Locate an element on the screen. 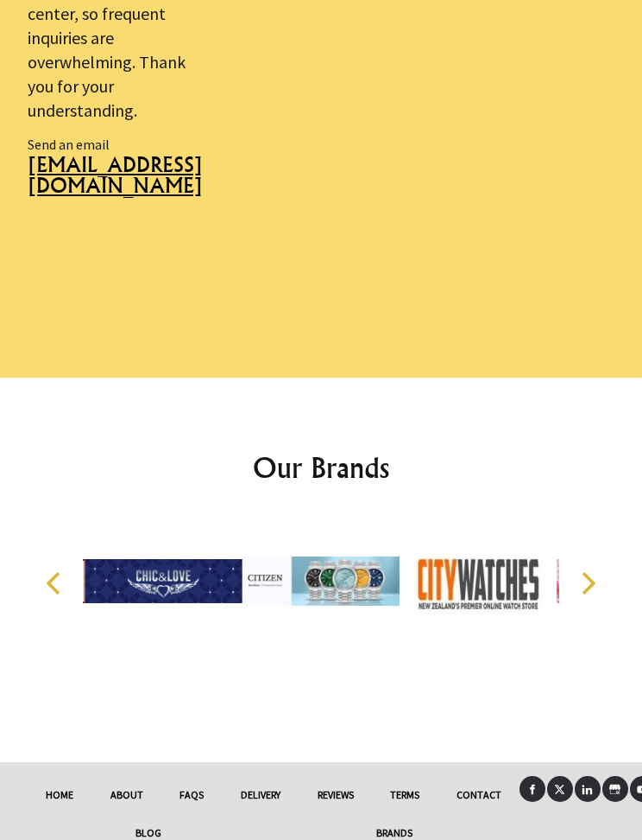 This screenshot has height=840, width=642. h2: Our Brands is located at coordinates (321, 468).